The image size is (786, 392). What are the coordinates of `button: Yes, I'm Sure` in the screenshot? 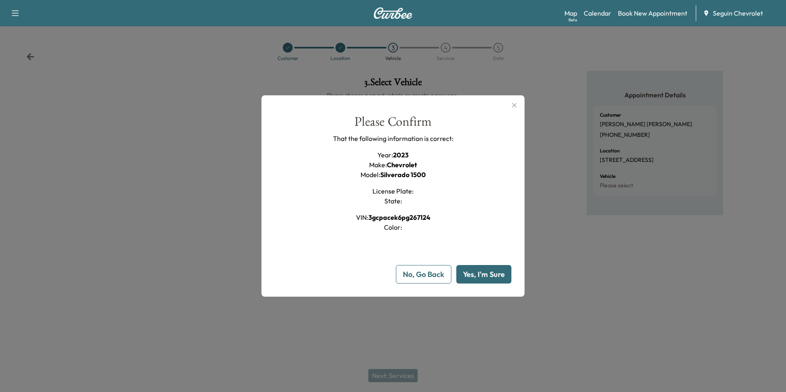 It's located at (484, 274).